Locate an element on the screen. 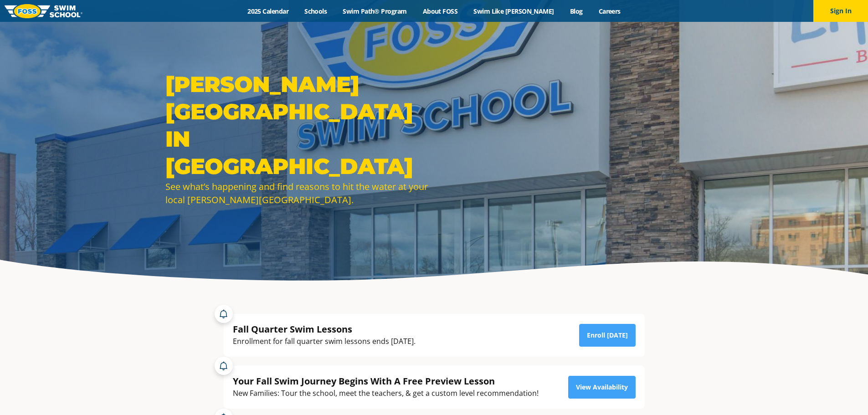 This screenshot has height=415, width=868. a: View Availability is located at coordinates (602, 387).